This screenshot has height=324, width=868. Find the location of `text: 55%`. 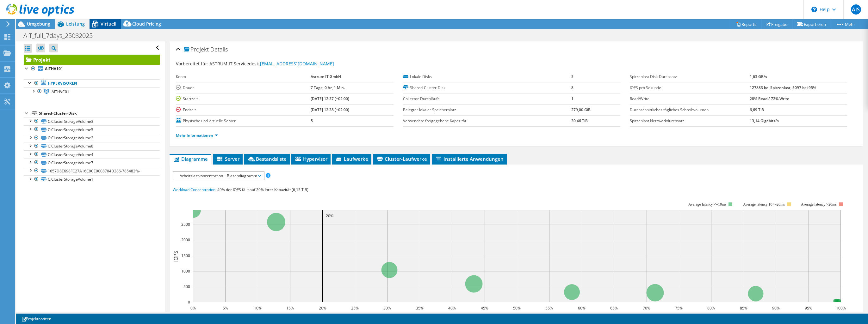

text: 55% is located at coordinates (549, 308).